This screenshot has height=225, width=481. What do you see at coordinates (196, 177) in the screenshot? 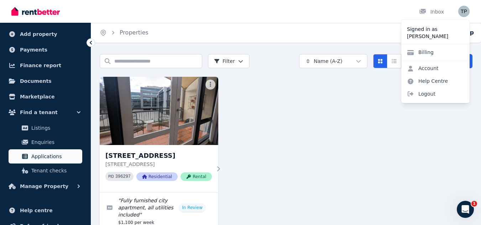
I see `span: Rental` at bounding box center [196, 177].